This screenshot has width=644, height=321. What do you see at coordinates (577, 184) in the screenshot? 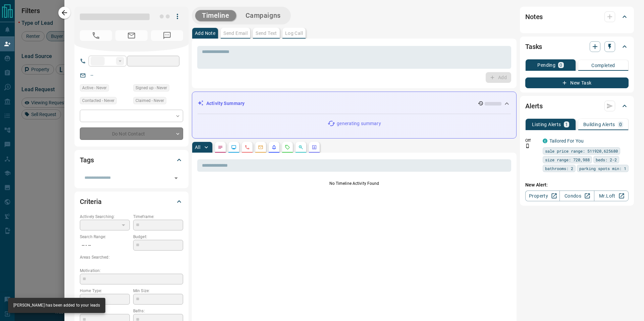
I see `p: New Alert:` at bounding box center [577, 184].